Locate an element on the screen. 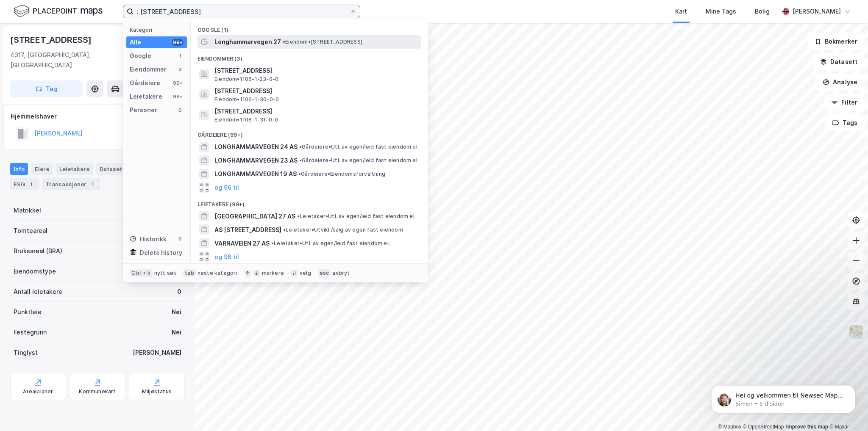  div: Delete history is located at coordinates (161, 253).